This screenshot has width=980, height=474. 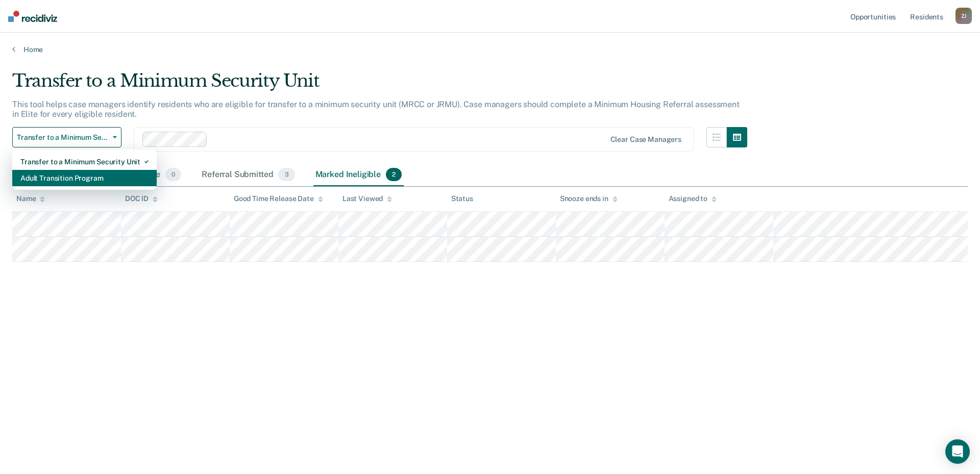 What do you see at coordinates (141, 199) in the screenshot?
I see `div: DOC ID` at bounding box center [141, 199].